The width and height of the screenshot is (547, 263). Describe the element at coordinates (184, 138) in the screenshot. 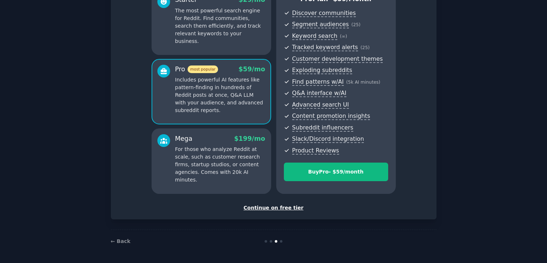

I see `div: Mega` at that location.